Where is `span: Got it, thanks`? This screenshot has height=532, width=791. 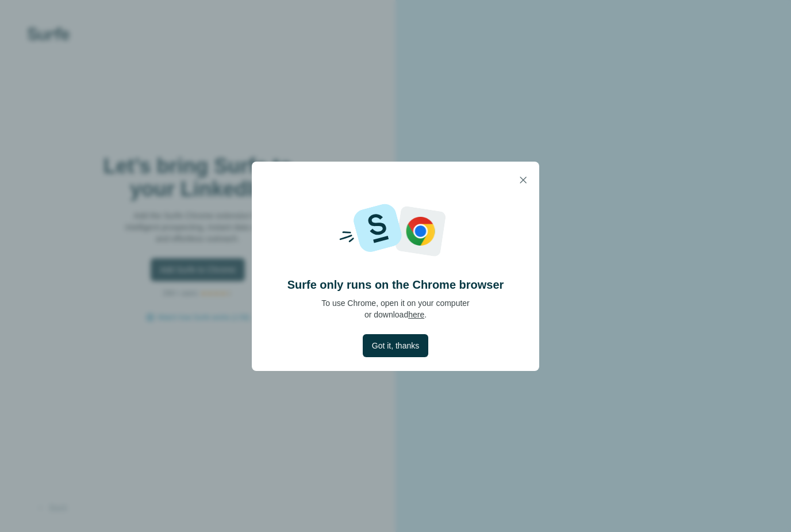 span: Got it, thanks is located at coordinates (396, 345).